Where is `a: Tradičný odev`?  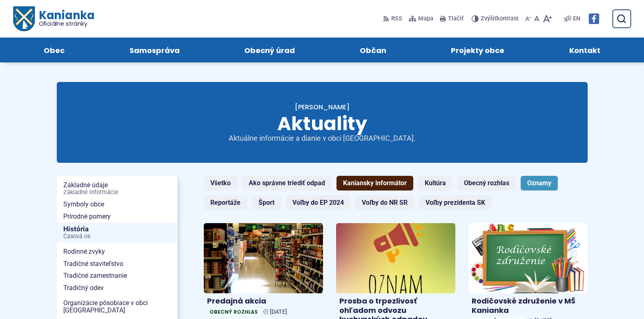
a: Tradičný odev is located at coordinates (117, 288).